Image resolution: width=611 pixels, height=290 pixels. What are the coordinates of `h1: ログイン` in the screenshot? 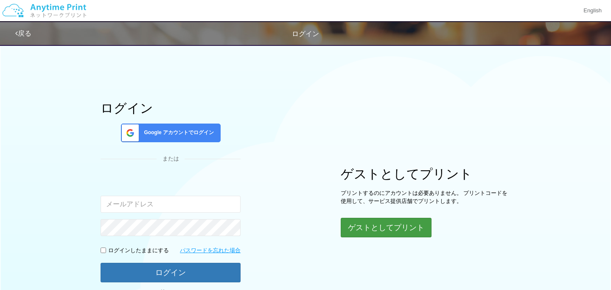 It's located at (171, 108).